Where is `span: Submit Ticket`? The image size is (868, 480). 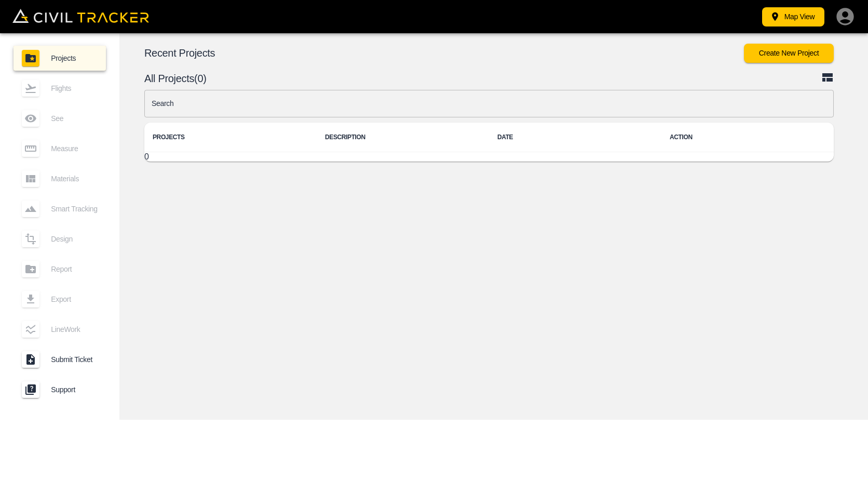 span: Submit Ticket is located at coordinates (74, 360).